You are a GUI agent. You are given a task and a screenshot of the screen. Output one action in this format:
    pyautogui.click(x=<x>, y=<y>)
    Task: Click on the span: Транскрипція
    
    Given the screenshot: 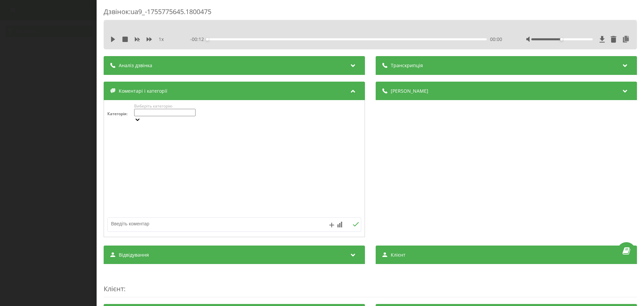 What is the action you would take?
    pyautogui.click(x=407, y=65)
    